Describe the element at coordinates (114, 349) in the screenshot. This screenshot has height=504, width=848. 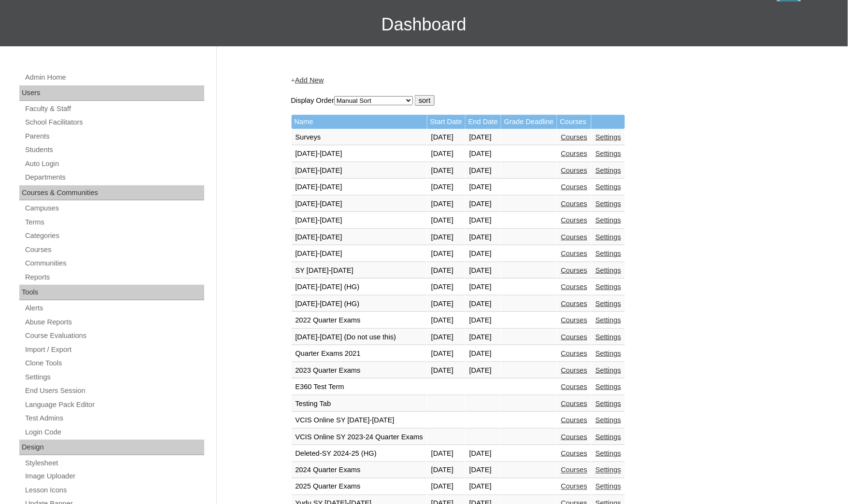
I see `a: Import / Export` at that location.